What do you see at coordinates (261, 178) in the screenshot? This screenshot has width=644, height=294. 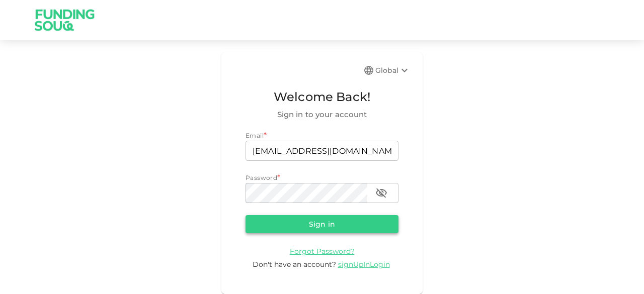 I see `span: Password` at bounding box center [261, 178].